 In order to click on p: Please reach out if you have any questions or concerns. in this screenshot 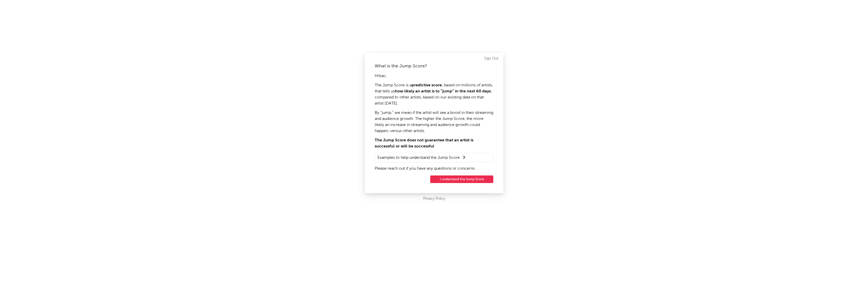, I will do `click(434, 168)`.